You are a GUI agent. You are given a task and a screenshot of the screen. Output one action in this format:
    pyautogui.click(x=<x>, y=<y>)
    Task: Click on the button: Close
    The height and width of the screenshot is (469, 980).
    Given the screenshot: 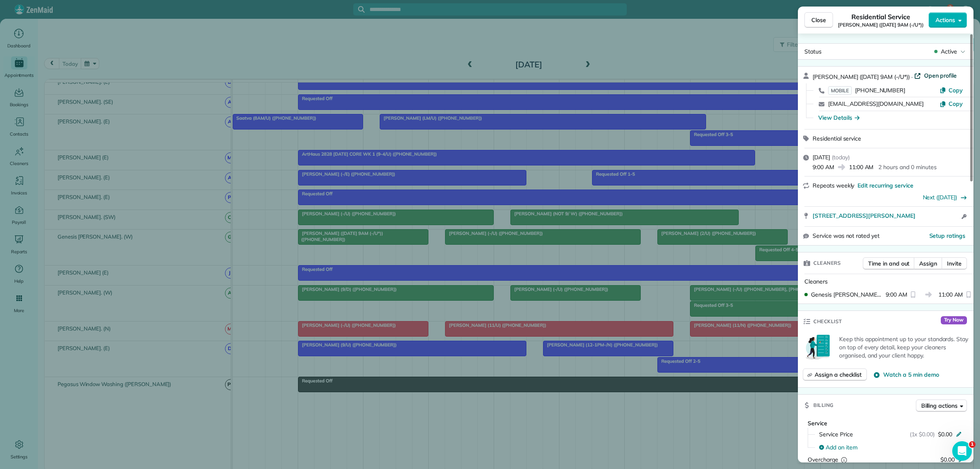 What is the action you would take?
    pyautogui.click(x=819, y=20)
    